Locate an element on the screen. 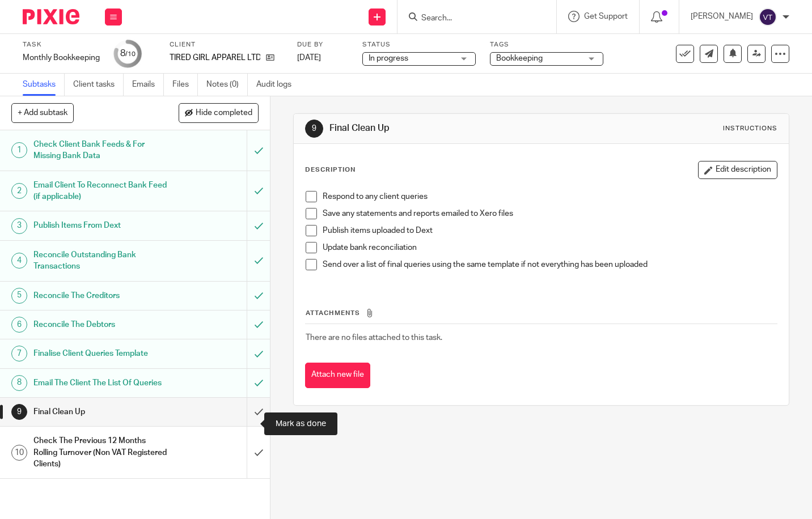  button: Hide completed is located at coordinates (218, 112).